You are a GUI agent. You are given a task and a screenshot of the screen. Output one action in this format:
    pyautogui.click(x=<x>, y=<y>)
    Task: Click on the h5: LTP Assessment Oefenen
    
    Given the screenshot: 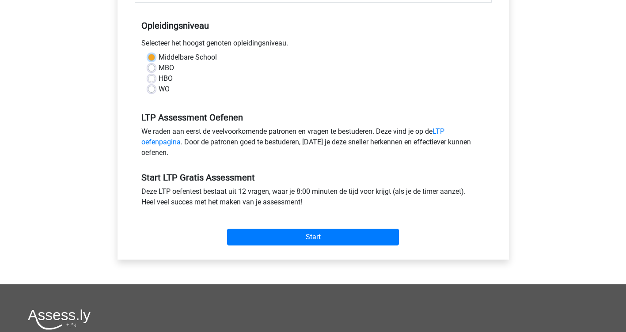 What is the action you would take?
    pyautogui.click(x=313, y=118)
    